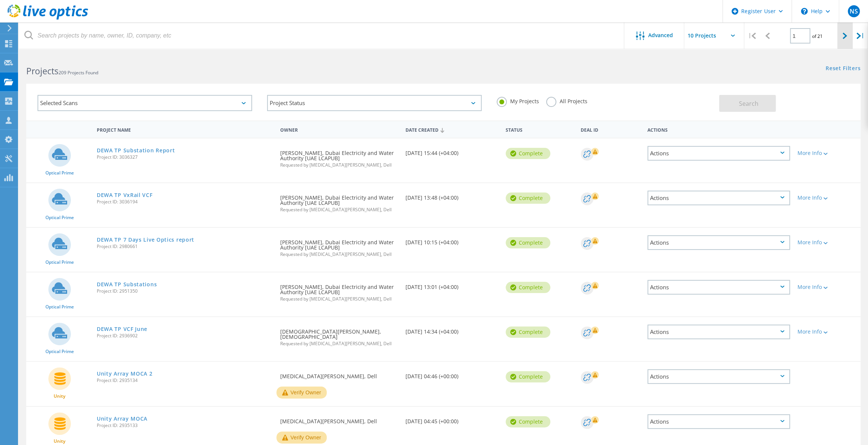  What do you see at coordinates (78, 72) in the screenshot?
I see `span: 209 Projects Found` at bounding box center [78, 72].